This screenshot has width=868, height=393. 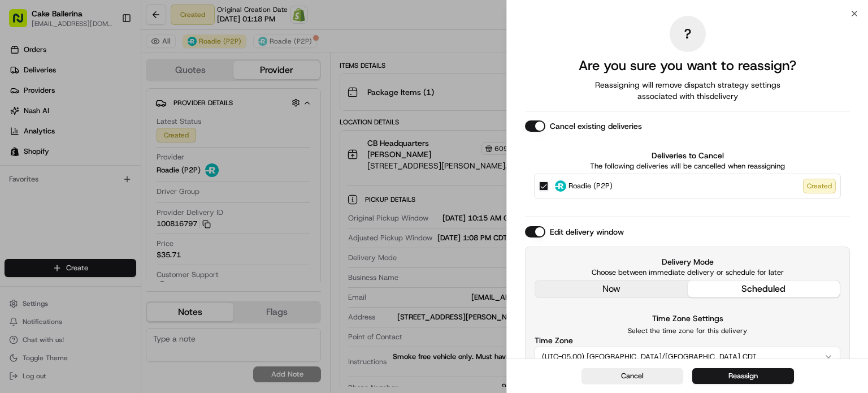 What do you see at coordinates (688, 91) in the screenshot?
I see `span: Reassigning will remove dispatch strategy settings associated with this delivery` at bounding box center [688, 91].